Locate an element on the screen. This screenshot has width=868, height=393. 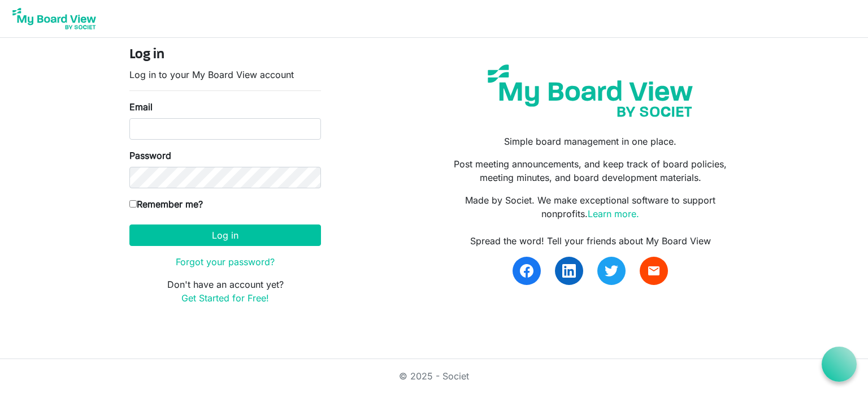
img: facebook.svg is located at coordinates (527, 271).